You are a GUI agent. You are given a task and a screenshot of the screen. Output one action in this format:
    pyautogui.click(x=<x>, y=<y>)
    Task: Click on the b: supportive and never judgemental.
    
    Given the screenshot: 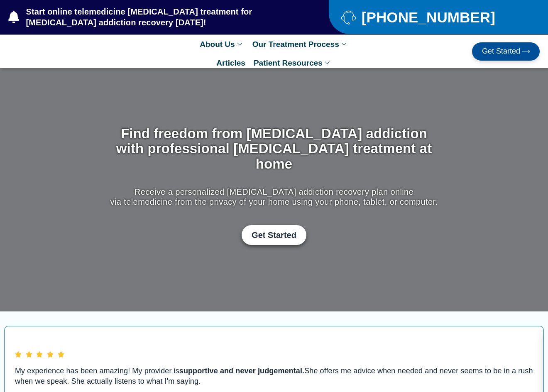 What is the action you would take?
    pyautogui.click(x=242, y=370)
    